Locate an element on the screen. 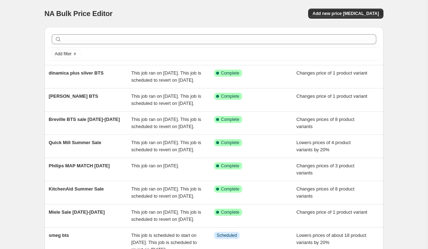 The height and width of the screenshot is (249, 428). button: Add filter is located at coordinates (66, 54).